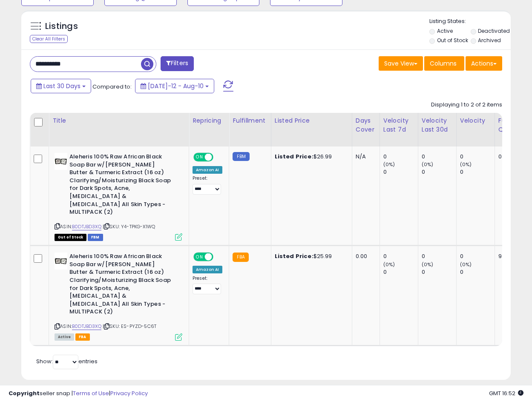 The width and height of the screenshot is (532, 402). Describe the element at coordinates (119, 121) in the screenshot. I see `div: Title` at that location.